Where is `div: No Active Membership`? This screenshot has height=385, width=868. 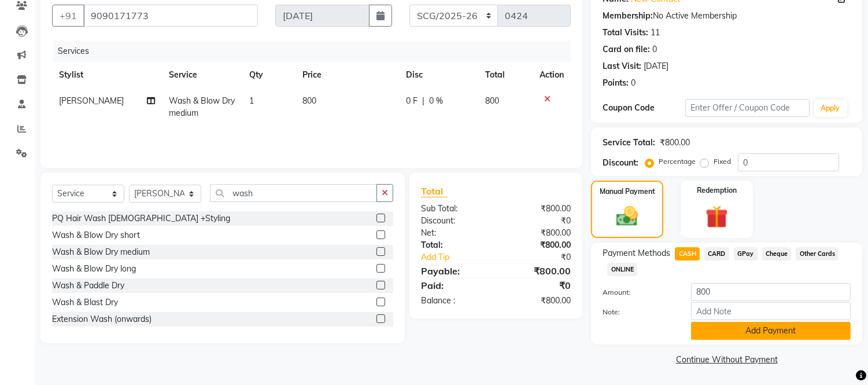
div: No Active Membership is located at coordinates (727, 16).